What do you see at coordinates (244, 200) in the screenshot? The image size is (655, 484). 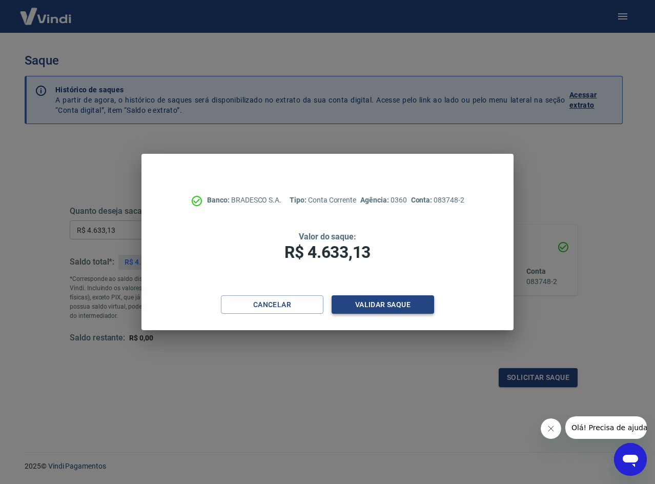 I see `p: BRADESCO S.A.` at bounding box center [244, 200].